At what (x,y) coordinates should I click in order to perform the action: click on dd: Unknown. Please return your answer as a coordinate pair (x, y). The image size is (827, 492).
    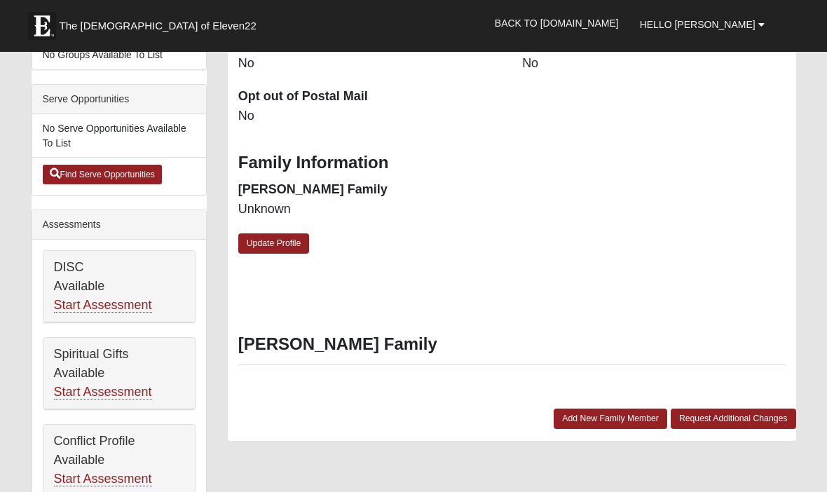
    Looking at the image, I should click on (369, 210).